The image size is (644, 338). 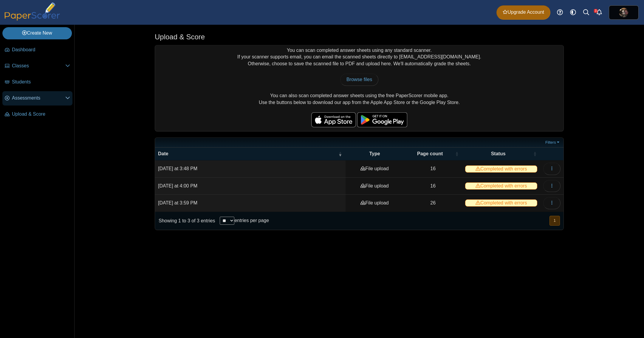 What do you see at coordinates (340, 154) in the screenshot?
I see `span: Date : Activate to remove sorting` at bounding box center [340, 154].